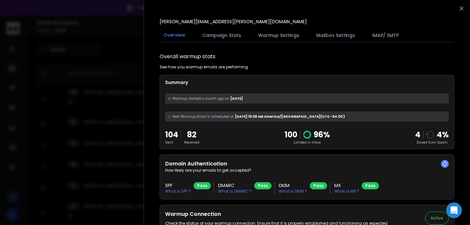  What do you see at coordinates (322, 135) in the screenshot?
I see `p: 96 %` at bounding box center [322, 135].